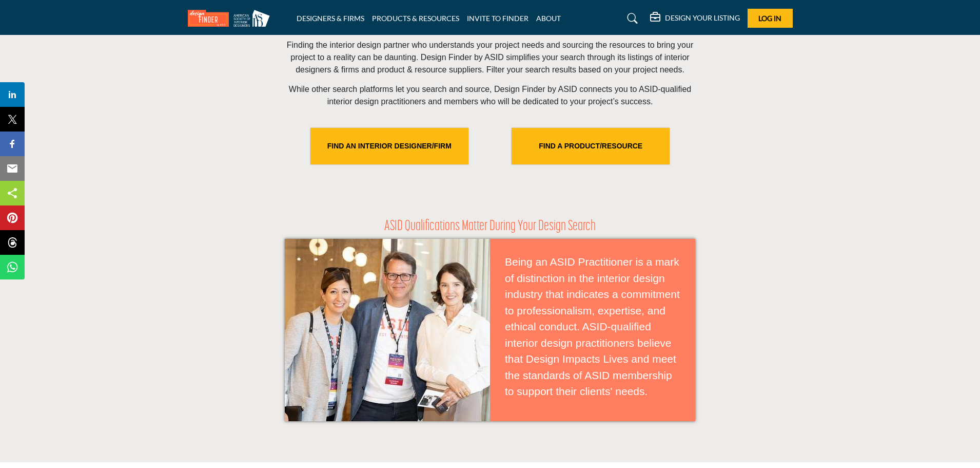 This screenshot has width=980, height=468. Describe the element at coordinates (703, 18) in the screenshot. I see `h5: DESIGN YOUR LISTING` at that location.